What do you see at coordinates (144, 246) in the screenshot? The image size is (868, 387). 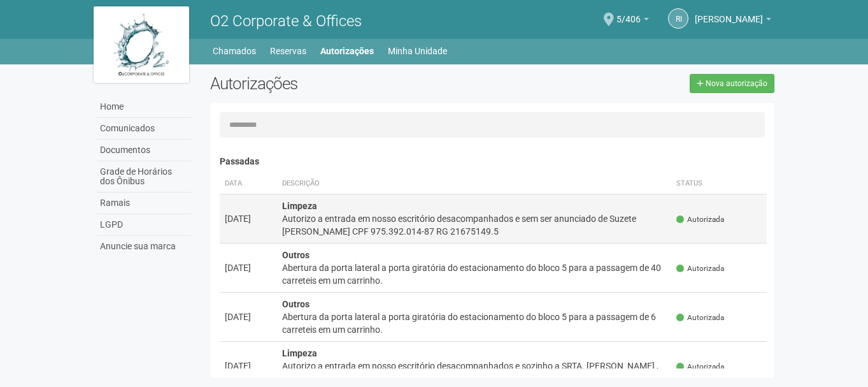 I see `a: Anuncie sua marca` at bounding box center [144, 246].